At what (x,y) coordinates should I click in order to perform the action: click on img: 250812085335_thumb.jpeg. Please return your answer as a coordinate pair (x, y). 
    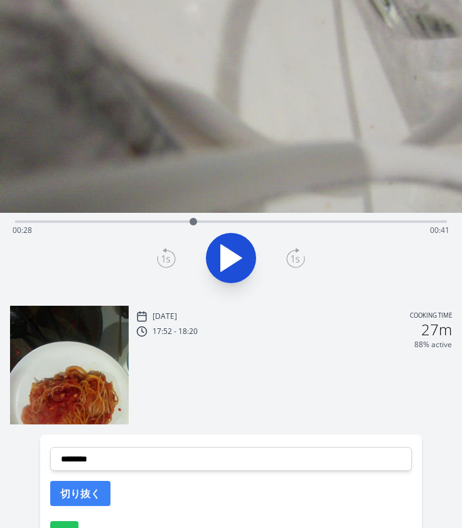
    Looking at the image, I should click on (69, 365).